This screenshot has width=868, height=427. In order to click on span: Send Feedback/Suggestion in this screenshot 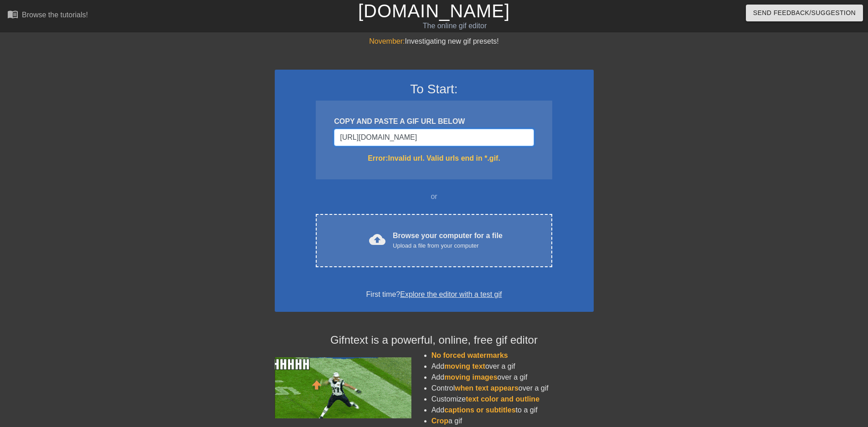, I will do `click(804, 13)`.